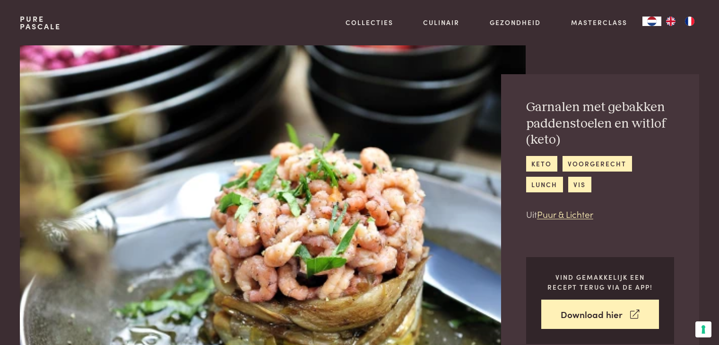 The image size is (719, 345). I want to click on a: keto, so click(542, 164).